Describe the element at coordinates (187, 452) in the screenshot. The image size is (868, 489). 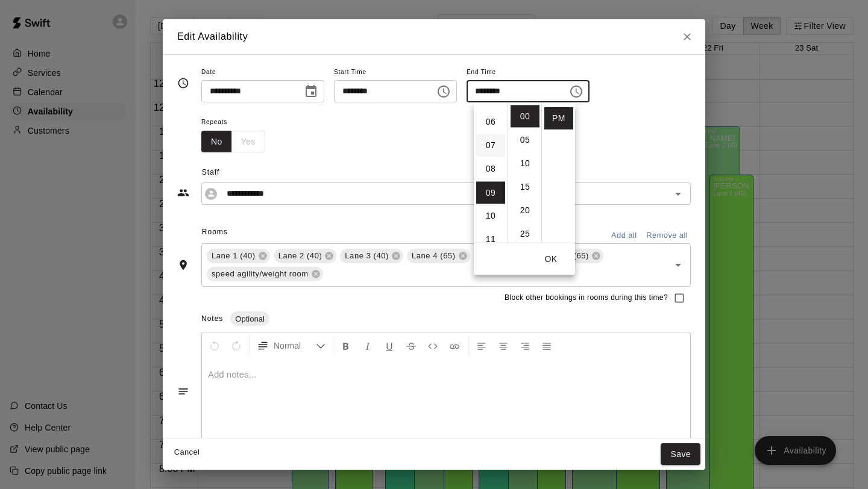
I see `button: Cancel` at that location.